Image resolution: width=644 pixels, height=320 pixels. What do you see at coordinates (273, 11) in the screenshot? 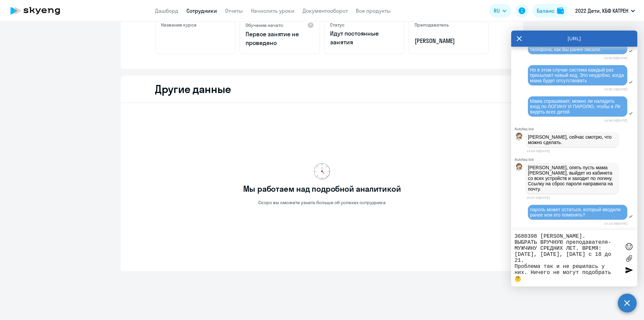
I see `a: Начислить уроки` at bounding box center [273, 11].